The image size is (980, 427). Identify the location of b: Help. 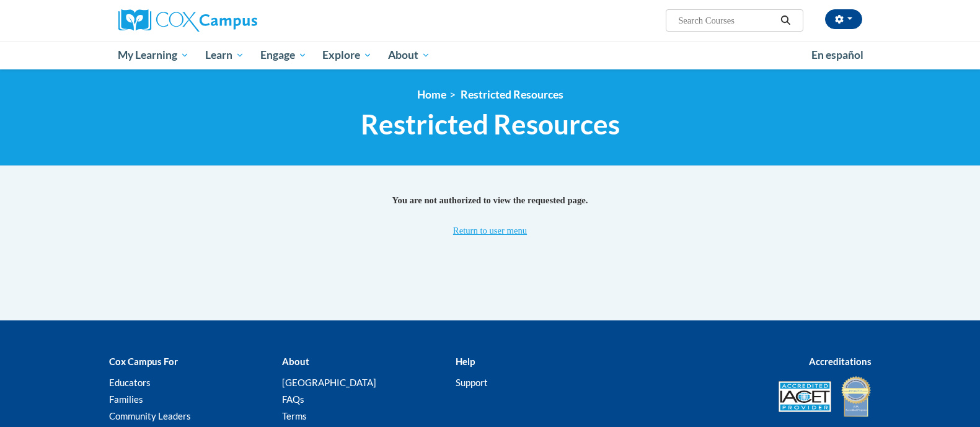
(465, 361).